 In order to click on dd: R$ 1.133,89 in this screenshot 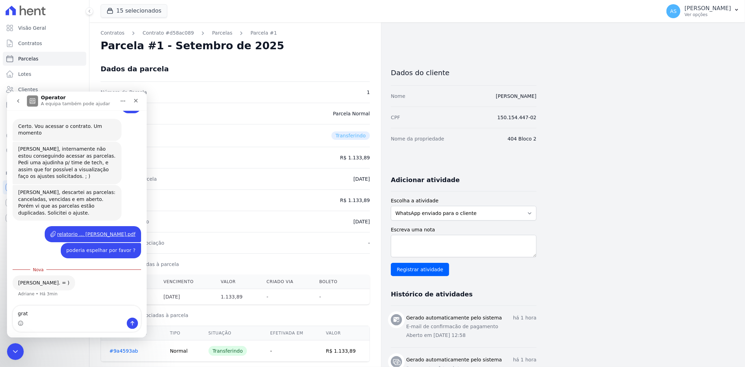, I will do `click(355, 200)`.